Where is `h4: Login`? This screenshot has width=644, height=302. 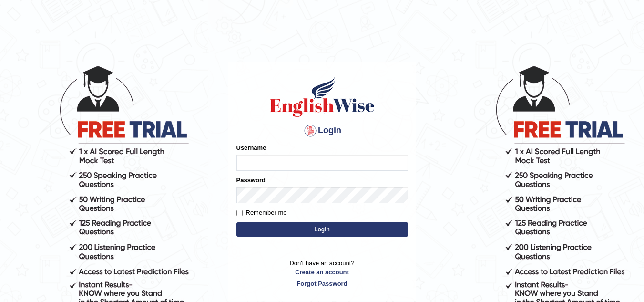 h4: Login is located at coordinates (322, 130).